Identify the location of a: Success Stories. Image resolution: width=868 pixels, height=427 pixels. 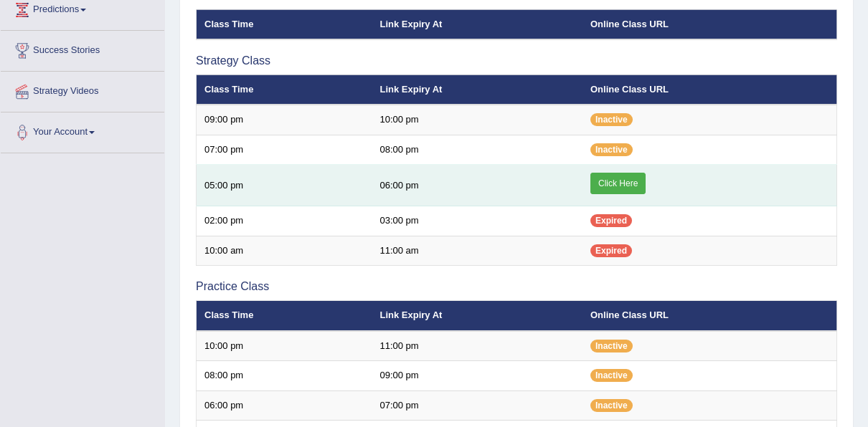
(82, 49).